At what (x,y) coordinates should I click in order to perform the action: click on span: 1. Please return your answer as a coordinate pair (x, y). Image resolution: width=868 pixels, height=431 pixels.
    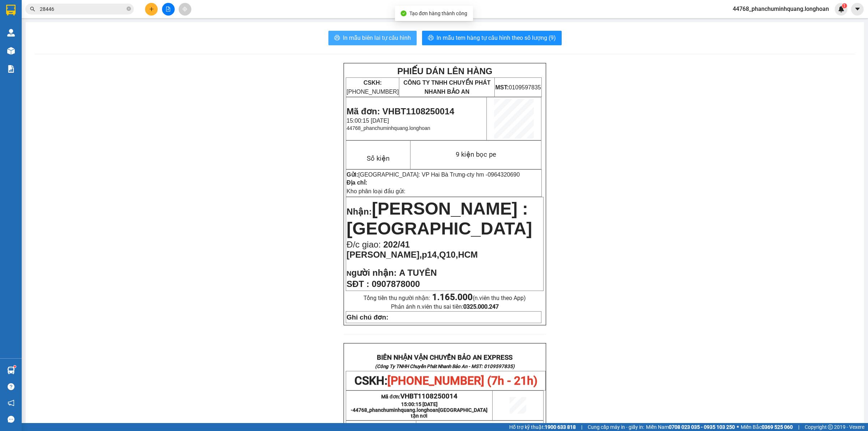
    Looking at the image, I should click on (844, 6).